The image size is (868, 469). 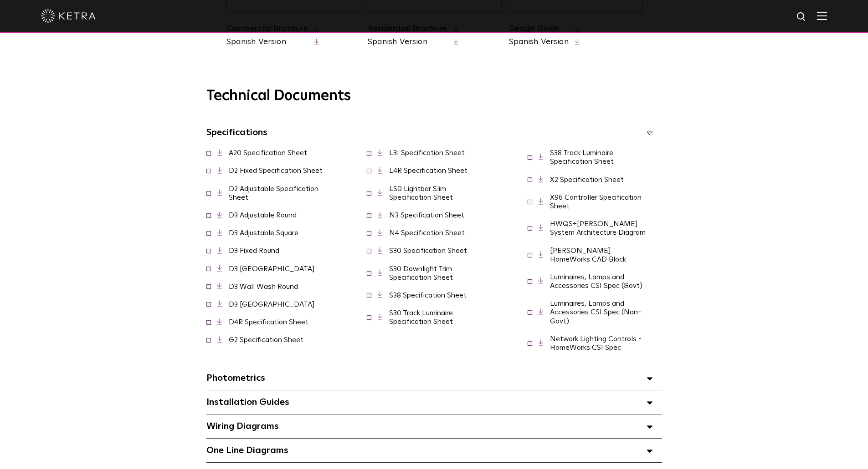 I want to click on a: X96 Controller Specification Sheet, so click(x=595, y=202).